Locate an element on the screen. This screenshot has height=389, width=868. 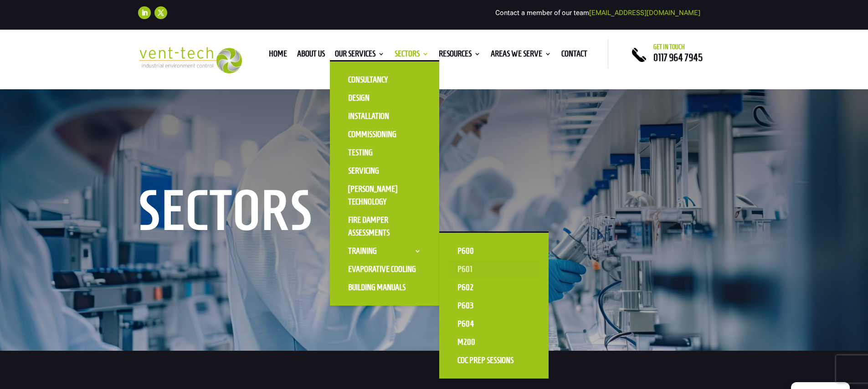
a: Training is located at coordinates (384, 251).